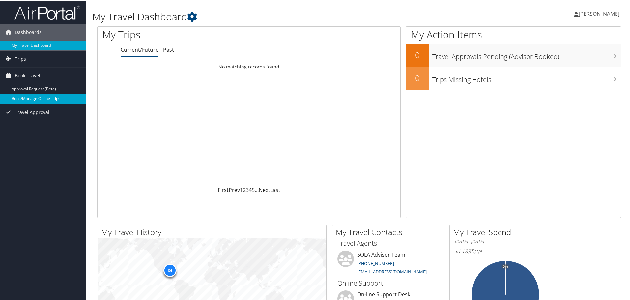  What do you see at coordinates (241, 190) in the screenshot?
I see `a: 1` at bounding box center [241, 190].